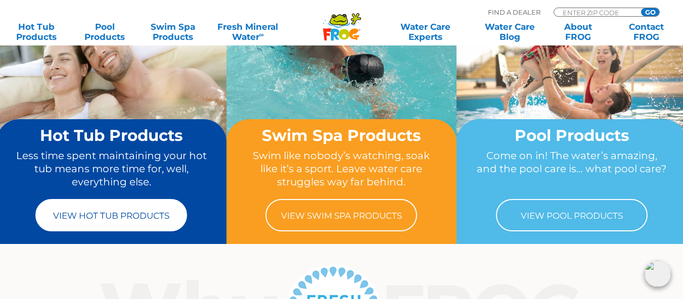  I want to click on a: ContactFROG, so click(646, 32).